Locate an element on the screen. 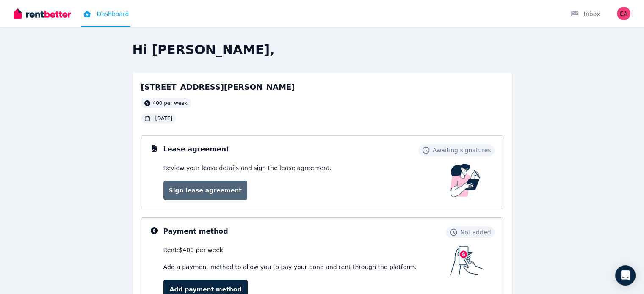 The image size is (644, 294). div: Open Intercom Messenger is located at coordinates (625, 275).